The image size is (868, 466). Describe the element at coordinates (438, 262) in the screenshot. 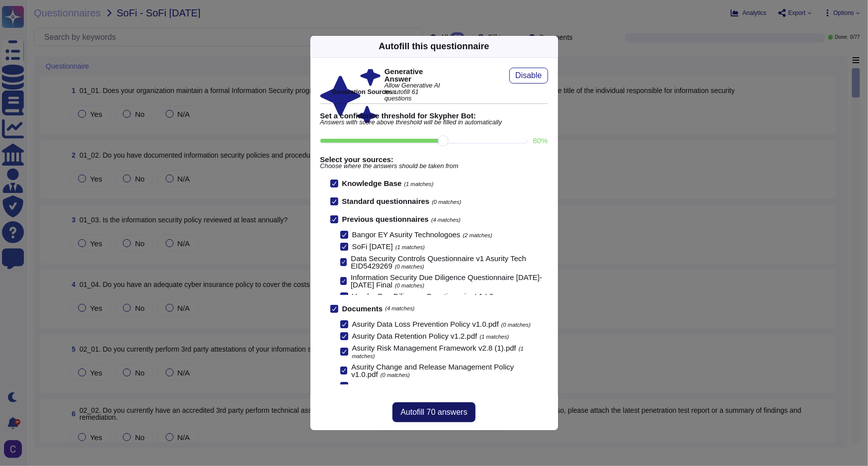

I see `span: Data Security Controls Questionnaire v1 Asurity Tech EID5429269` at that location.